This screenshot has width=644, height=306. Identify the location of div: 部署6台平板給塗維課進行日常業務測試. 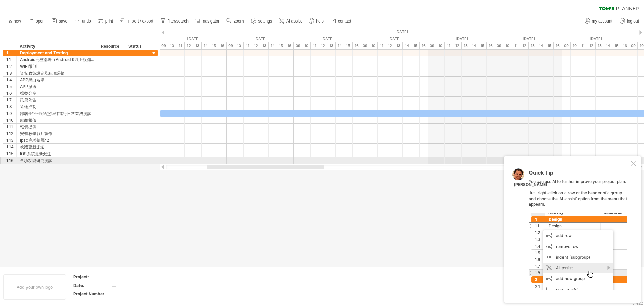
(57, 113).